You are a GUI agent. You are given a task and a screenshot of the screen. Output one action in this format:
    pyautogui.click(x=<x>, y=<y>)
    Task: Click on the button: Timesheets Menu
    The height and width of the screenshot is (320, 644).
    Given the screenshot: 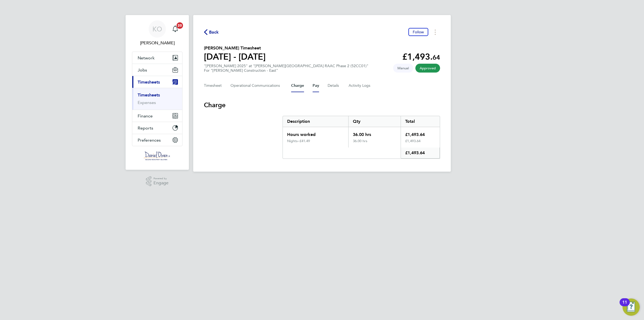 What is the action you would take?
    pyautogui.click(x=435, y=32)
    